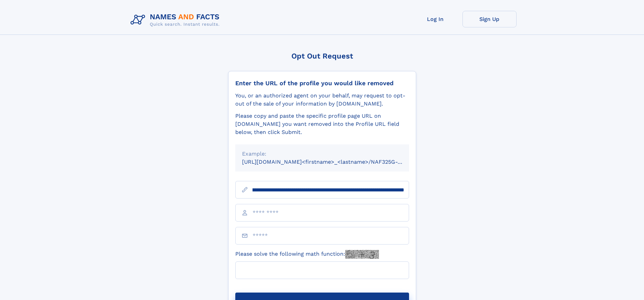 This screenshot has height=300, width=644. I want to click on div: Enter the URL of the profile you would like removed, so click(322, 83).